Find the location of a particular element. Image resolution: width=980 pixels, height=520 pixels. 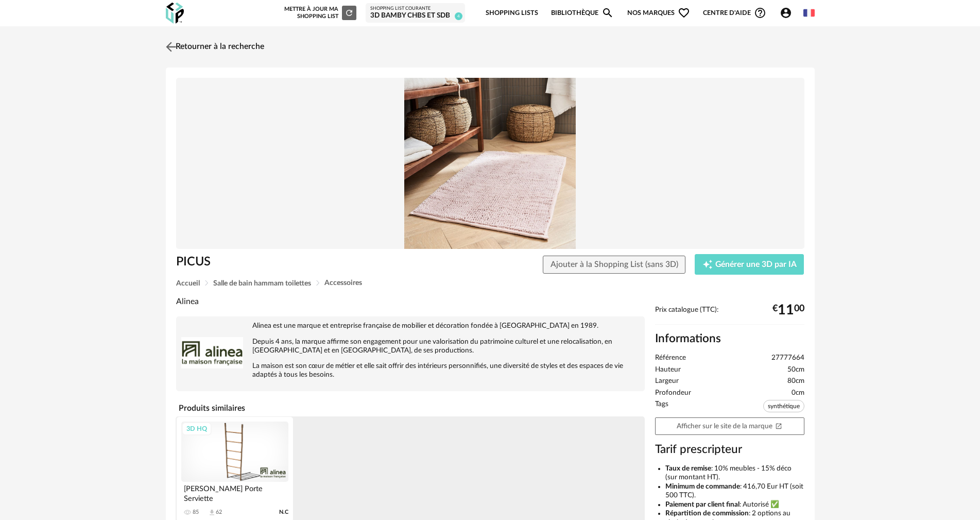

img: OXP is located at coordinates (175, 13).